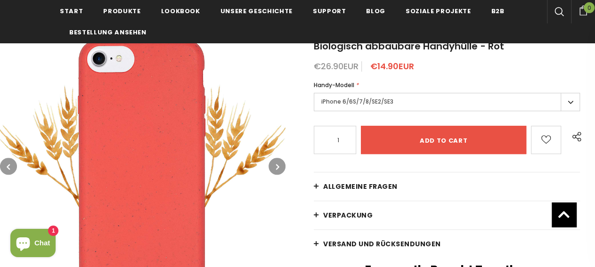 The width and height of the screenshot is (595, 267). I want to click on label: iPhone 6/6S/7/8/SE2/SE3, so click(447, 102).